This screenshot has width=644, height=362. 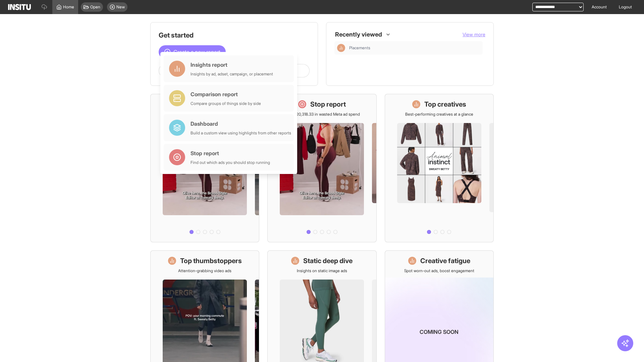 I want to click on span: New, so click(x=120, y=7).